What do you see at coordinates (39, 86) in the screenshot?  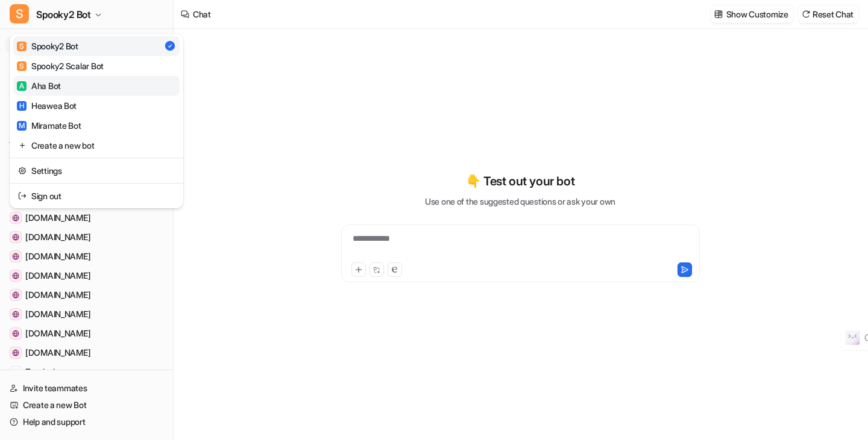 I see `div: Aha Bot` at bounding box center [39, 86].